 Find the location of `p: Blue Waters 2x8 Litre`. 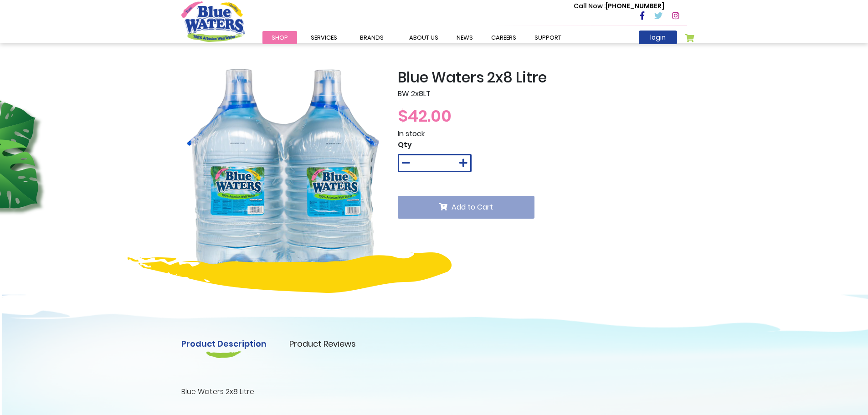

p: Blue Waters 2x8 Litre is located at coordinates (434, 392).